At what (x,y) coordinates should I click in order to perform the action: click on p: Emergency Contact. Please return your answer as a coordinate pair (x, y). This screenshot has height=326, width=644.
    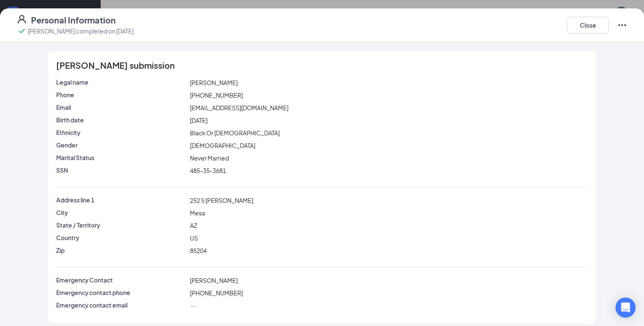
    Looking at the image, I should click on (121, 280).